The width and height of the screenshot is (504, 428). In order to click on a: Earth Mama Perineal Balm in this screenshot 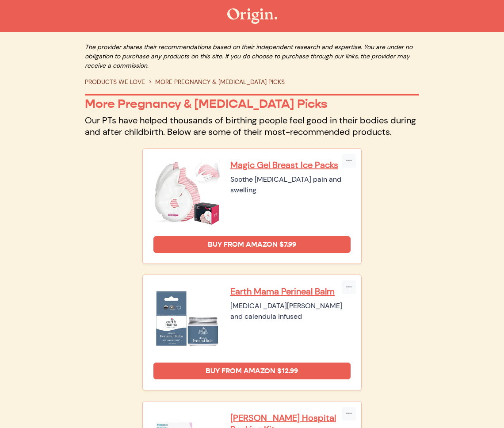, I will do `click(291, 292)`.